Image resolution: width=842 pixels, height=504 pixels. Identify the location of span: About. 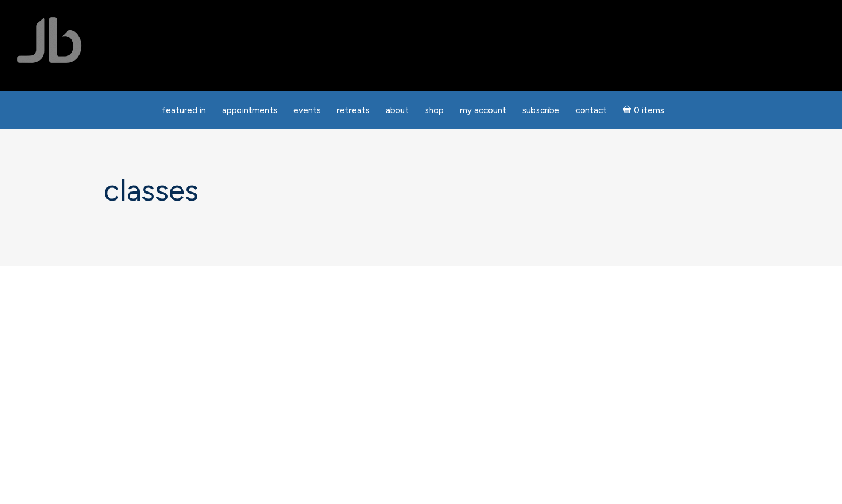
(397, 110).